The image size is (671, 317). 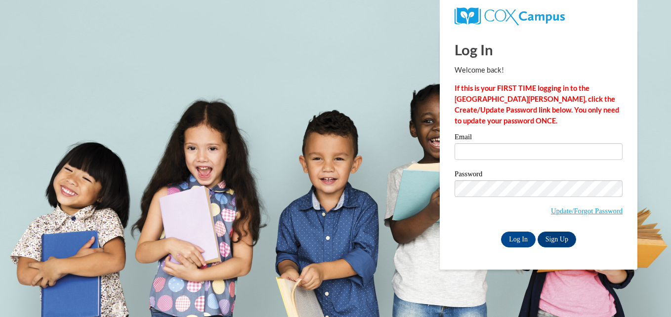 What do you see at coordinates (539, 176) in the screenshot?
I see `label: Password` at bounding box center [539, 176].